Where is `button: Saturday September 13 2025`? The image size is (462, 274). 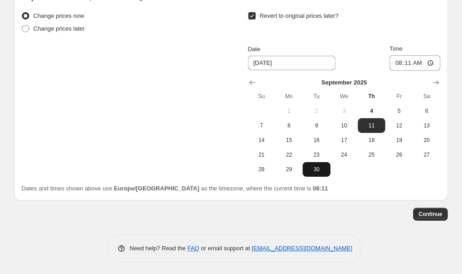
button: Saturday September 13 2025 is located at coordinates (427, 126).